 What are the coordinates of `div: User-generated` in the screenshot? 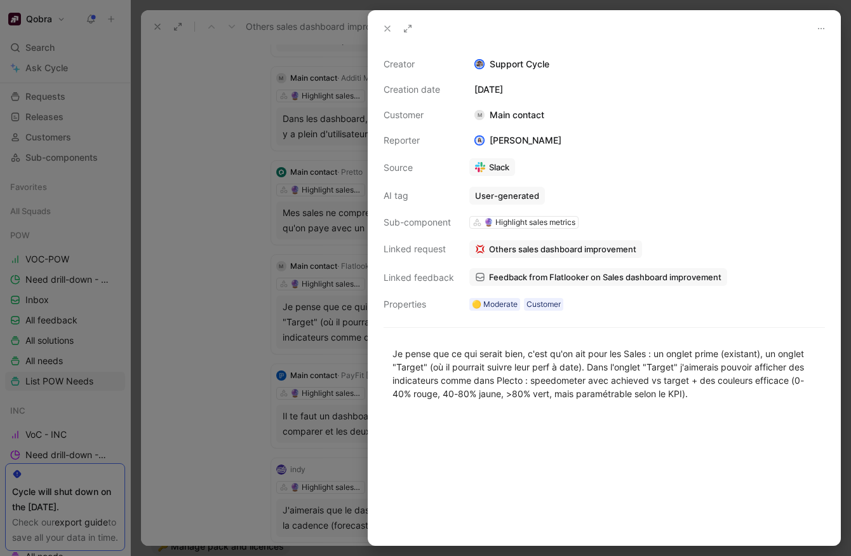 It's located at (507, 196).